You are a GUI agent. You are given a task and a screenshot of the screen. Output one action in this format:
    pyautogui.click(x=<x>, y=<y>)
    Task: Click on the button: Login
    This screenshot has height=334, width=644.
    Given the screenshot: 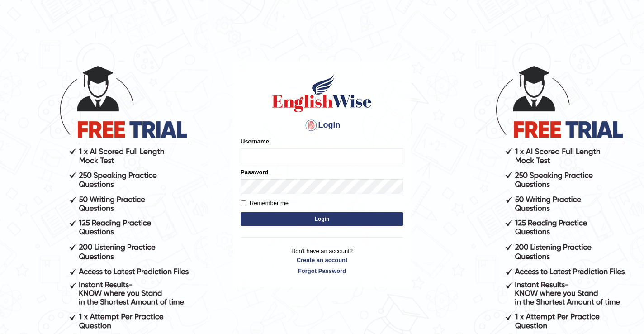 What is the action you would take?
    pyautogui.click(x=322, y=219)
    